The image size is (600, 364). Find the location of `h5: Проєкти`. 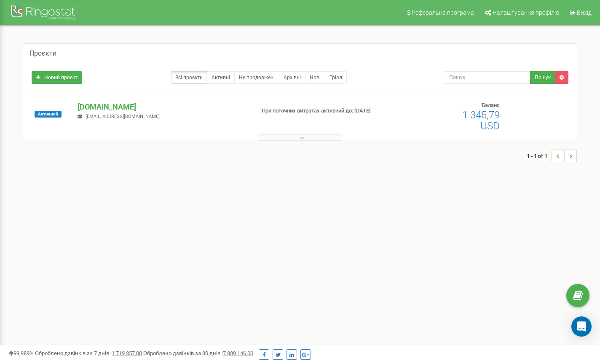

h5: Проєкти is located at coordinates (43, 53).